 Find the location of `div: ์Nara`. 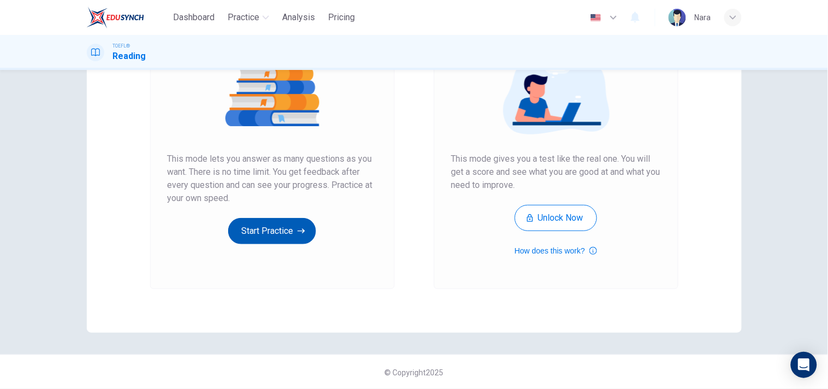

div: ์Nara is located at coordinates (703, 17).